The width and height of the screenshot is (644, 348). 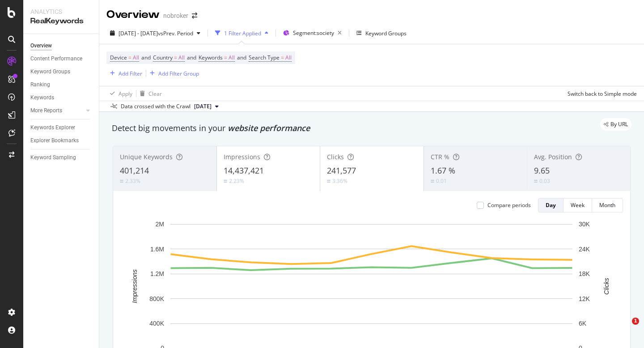 I want to click on div: More Reports, so click(x=46, y=110).